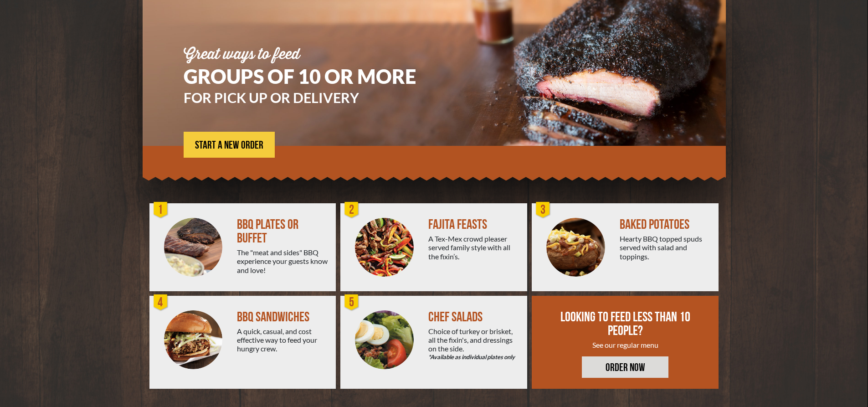  Describe the element at coordinates (665, 225) in the screenshot. I see `div: BAKED POTATOES` at that location.